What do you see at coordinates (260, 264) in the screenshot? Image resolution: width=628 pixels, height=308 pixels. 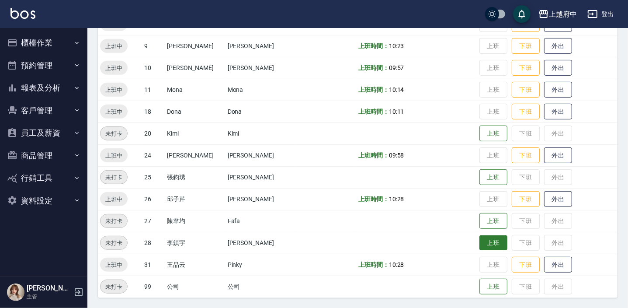 I see `td: Pinky` at bounding box center [260, 264].